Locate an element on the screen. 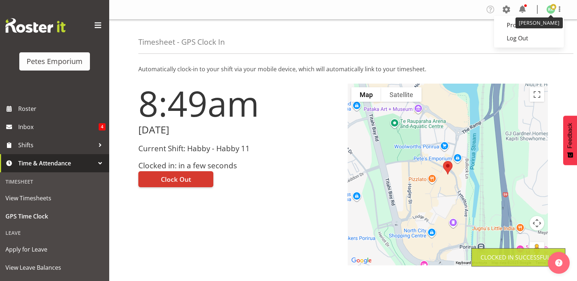 The width and height of the screenshot is (577, 281). div: Clocked in Successfully is located at coordinates (518, 258).